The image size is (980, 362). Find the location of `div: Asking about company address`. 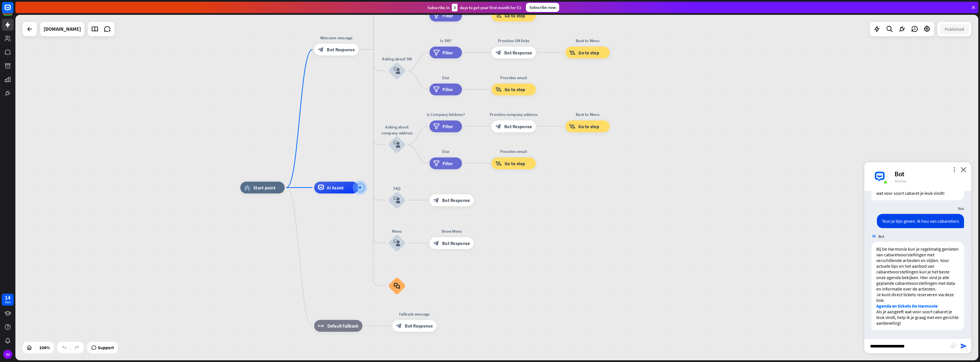

div: Asking about company address is located at coordinates (397, 130).